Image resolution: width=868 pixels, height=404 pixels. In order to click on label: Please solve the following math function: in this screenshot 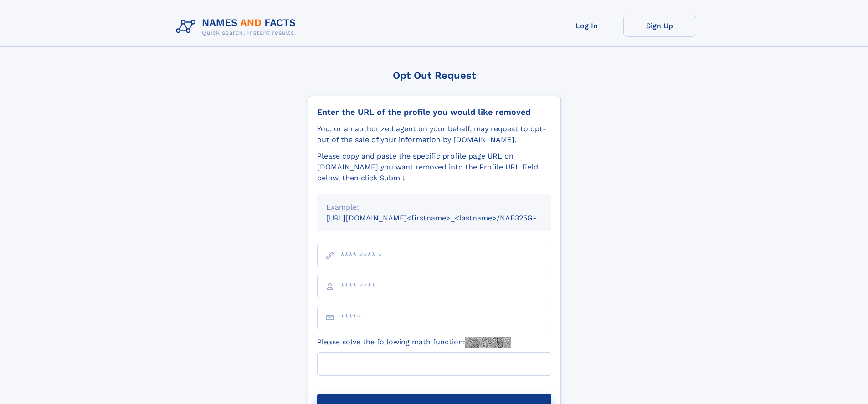, I will do `click(413, 343)`.